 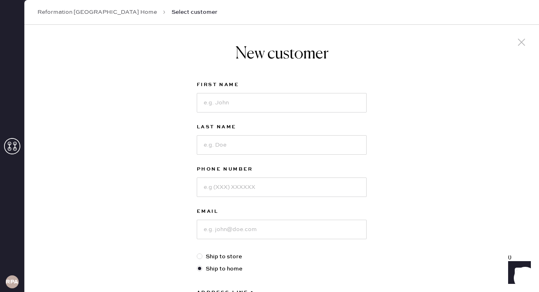 I want to click on input: e.g. John, so click(x=282, y=103).